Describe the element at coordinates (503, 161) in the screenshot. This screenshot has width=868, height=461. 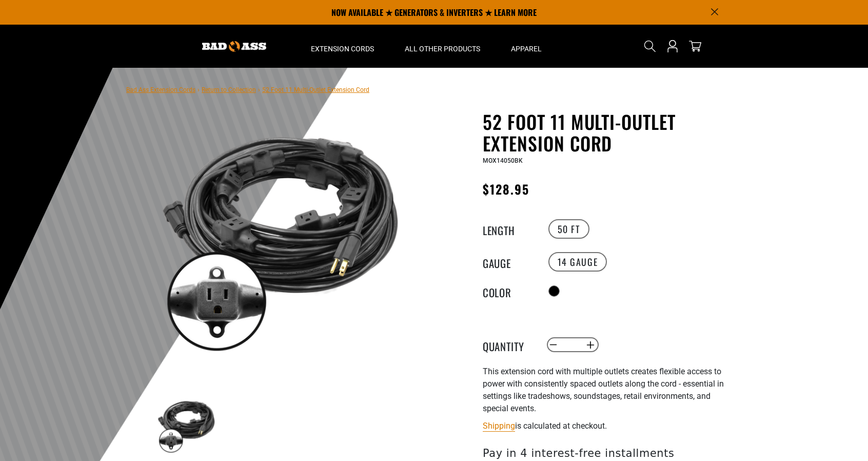
I see `span: MOX14050BK` at that location.